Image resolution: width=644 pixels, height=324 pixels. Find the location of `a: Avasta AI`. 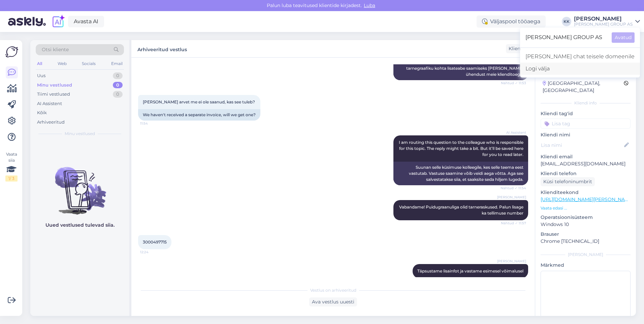

a: Avasta AI is located at coordinates (86, 21).